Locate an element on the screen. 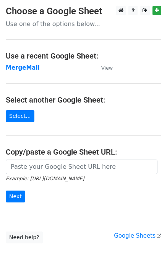 The height and width of the screenshot is (274, 167). h4: Select another Google Sheet: is located at coordinates (83, 100).